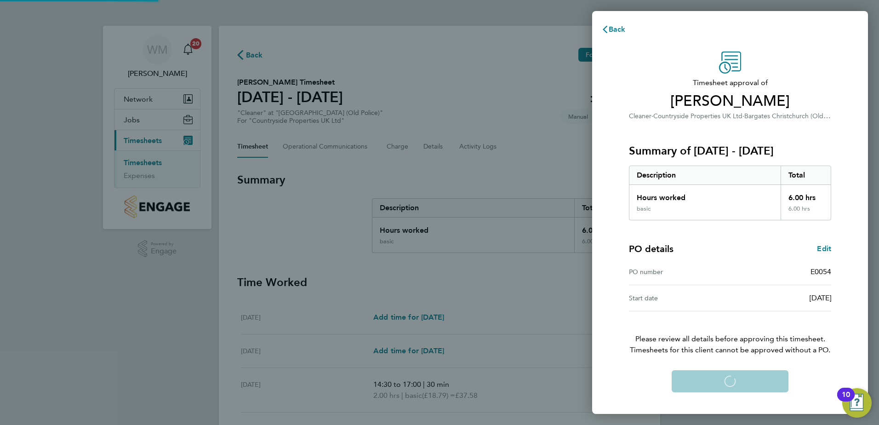  I want to click on span: E0054, so click(821, 271).